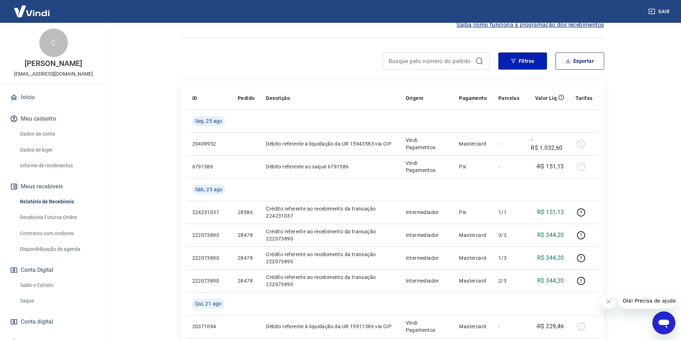 Image resolution: width=681 pixels, height=340 pixels. I want to click on a: Saque, so click(58, 301).